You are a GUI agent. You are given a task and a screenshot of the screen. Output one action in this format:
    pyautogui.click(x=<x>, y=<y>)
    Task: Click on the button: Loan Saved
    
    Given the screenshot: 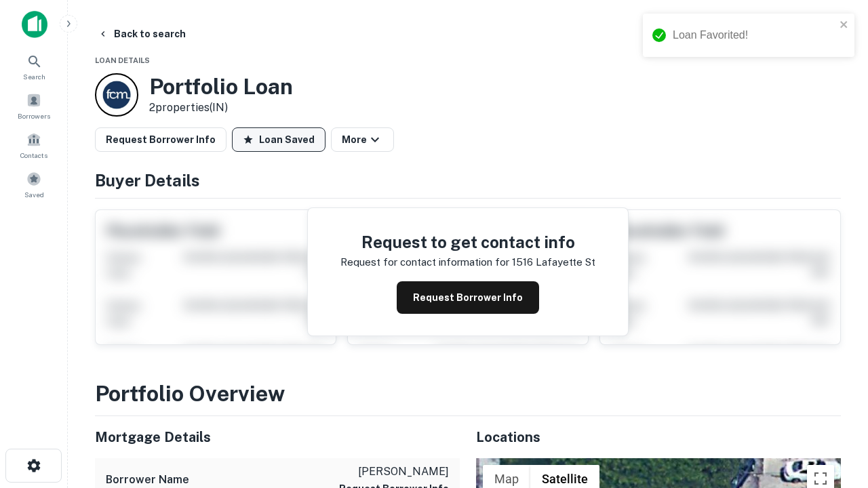 What is the action you would take?
    pyautogui.click(x=279, y=139)
    